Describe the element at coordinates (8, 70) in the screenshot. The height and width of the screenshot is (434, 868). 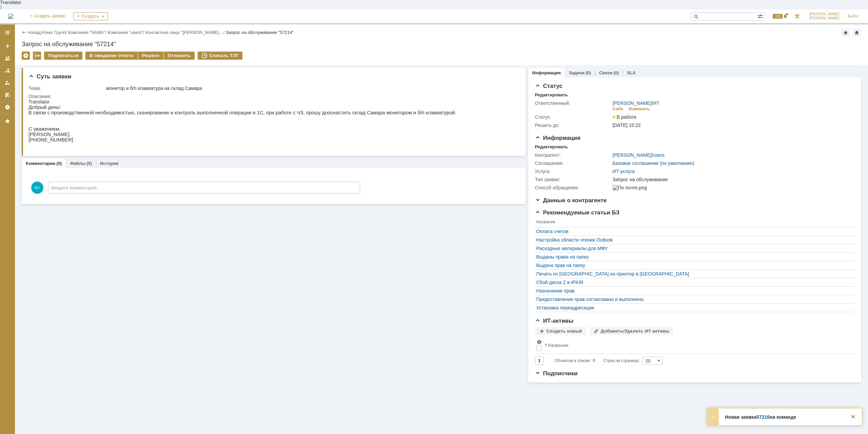
I see `a: Заявки в моей ответственности` at that location.